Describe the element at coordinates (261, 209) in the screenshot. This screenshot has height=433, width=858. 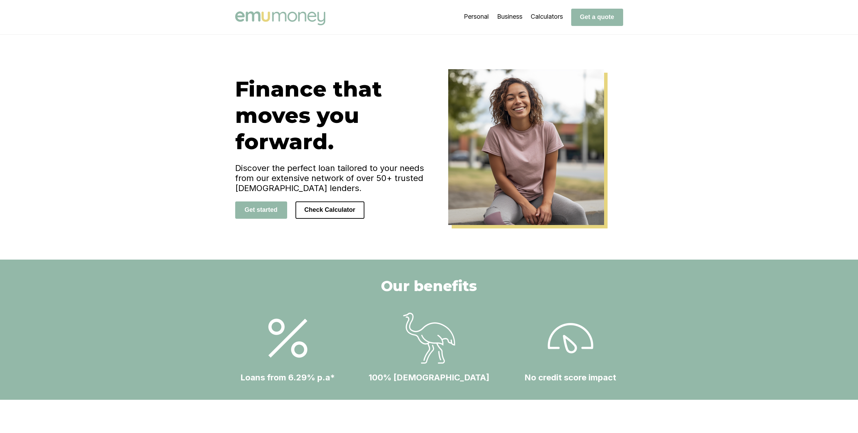
I see `a: Get started` at that location.